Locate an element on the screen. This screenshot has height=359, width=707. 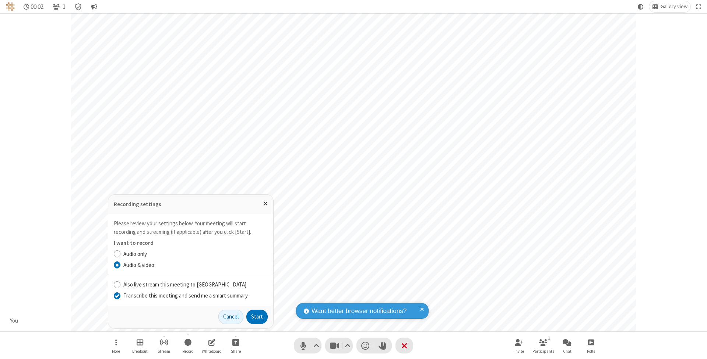
span: Record is located at coordinates (188, 351).